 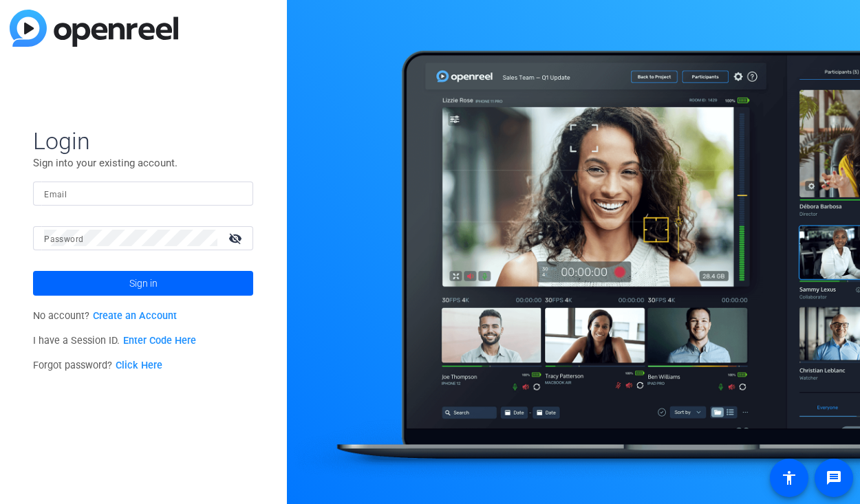 What do you see at coordinates (143, 193) in the screenshot?
I see `input: Enter Email Address` at bounding box center [143, 193].